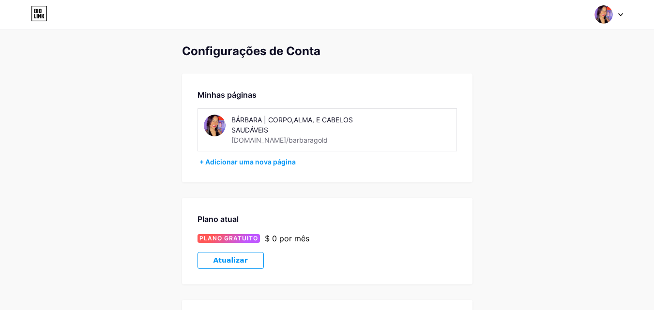 The width and height of the screenshot is (654, 310). I want to click on img: Bárbara Santos, so click(604, 15).